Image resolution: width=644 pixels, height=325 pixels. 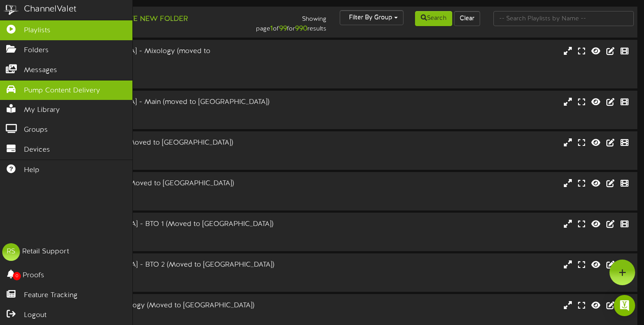 What do you see at coordinates (50, 9) in the screenshot?
I see `div: ChannelValet` at bounding box center [50, 9].